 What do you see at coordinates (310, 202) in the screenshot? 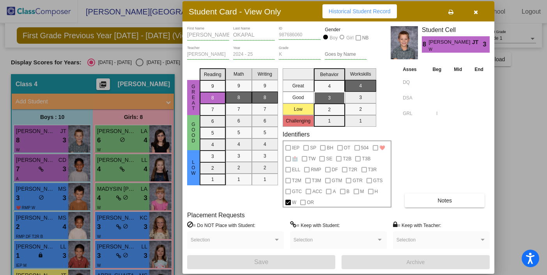
I see `span: OR` at bounding box center [310, 202].